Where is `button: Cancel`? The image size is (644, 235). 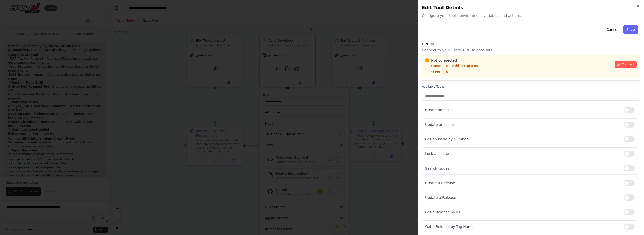
button: Cancel is located at coordinates (612, 30).